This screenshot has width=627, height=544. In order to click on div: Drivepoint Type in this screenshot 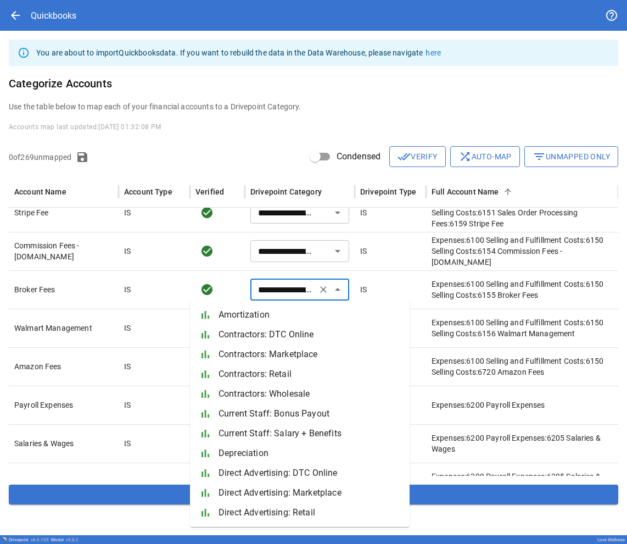, I will do `click(388, 192)`.